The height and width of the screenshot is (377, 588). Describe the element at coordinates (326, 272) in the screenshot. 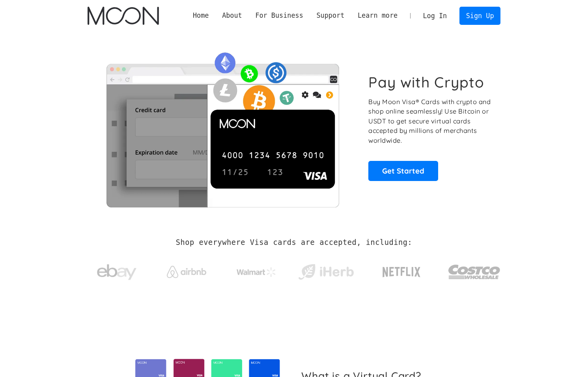

I see `img: iHerb` at that location.